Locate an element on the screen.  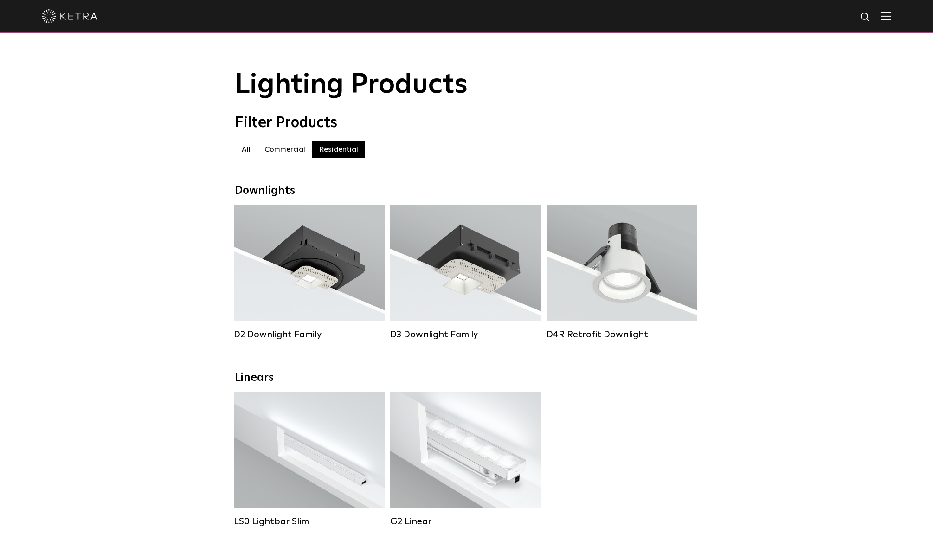
label: All is located at coordinates (246, 150).